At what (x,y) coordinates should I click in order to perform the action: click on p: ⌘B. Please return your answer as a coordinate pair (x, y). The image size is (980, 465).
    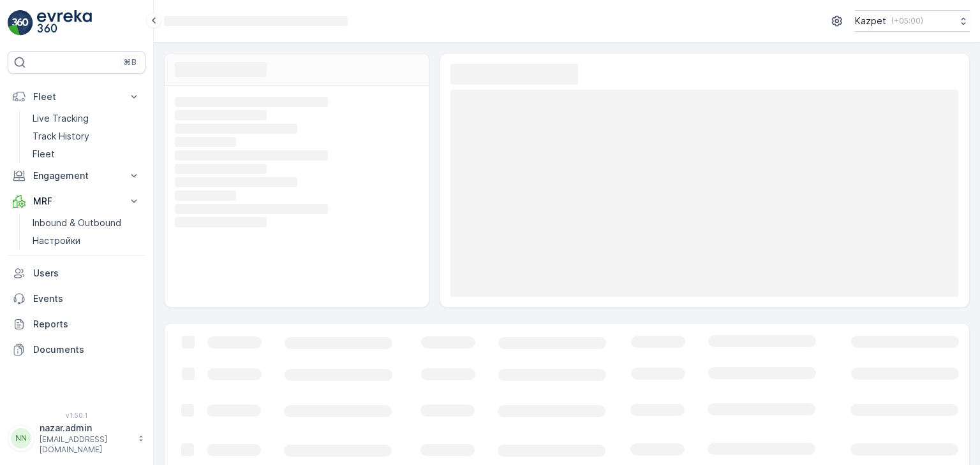
    Looking at the image, I should click on (130, 63).